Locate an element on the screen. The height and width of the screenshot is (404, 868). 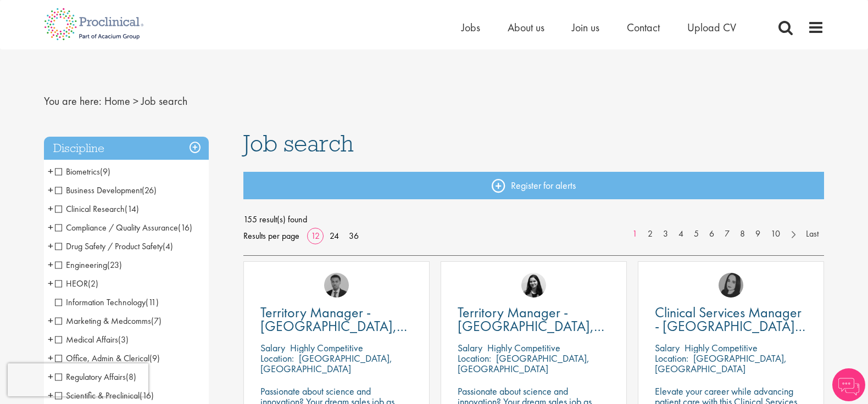
a: 8 is located at coordinates (742, 234).